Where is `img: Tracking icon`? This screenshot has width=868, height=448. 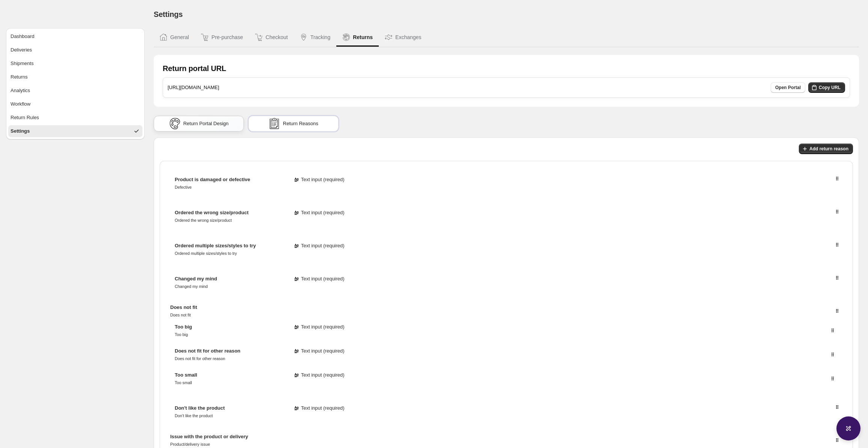
img: Tracking icon is located at coordinates (304, 37).